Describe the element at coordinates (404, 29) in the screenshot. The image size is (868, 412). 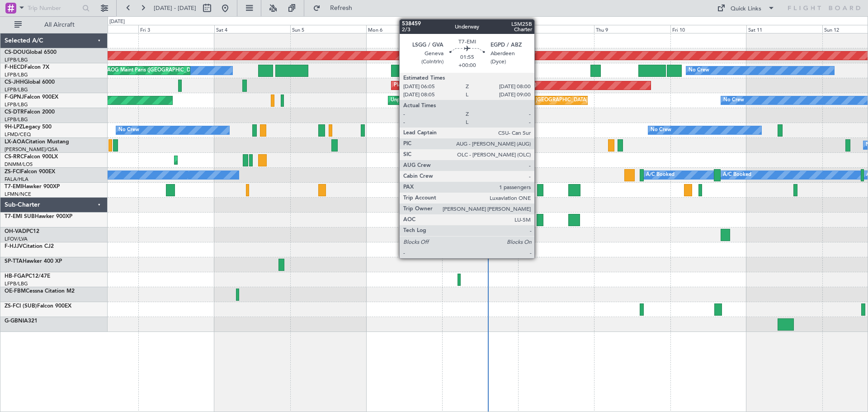
I see `div: Mon 6` at that location.